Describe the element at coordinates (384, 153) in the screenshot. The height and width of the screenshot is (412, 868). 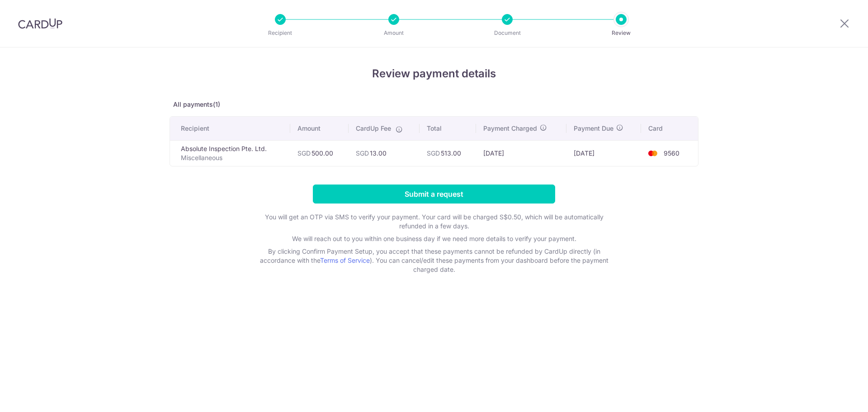
I see `td: 13.00` at that location.